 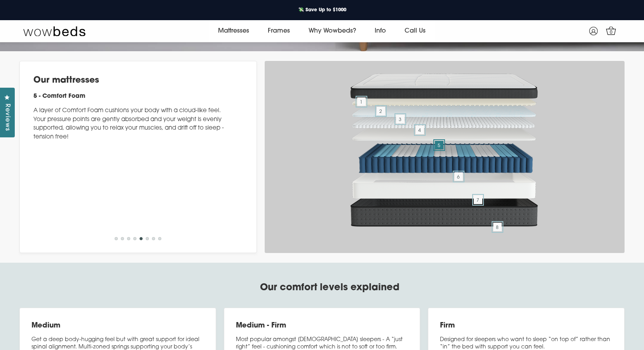 I want to click on button: 4 of 8, so click(x=135, y=239).